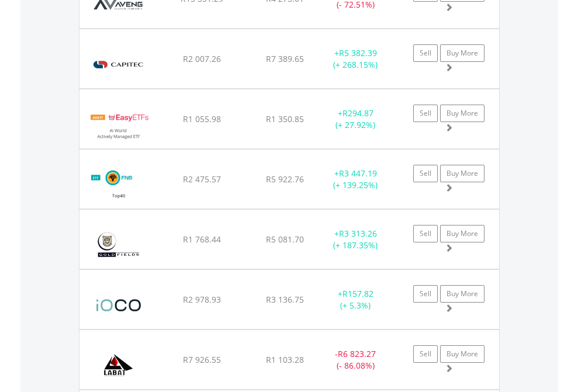 Image resolution: width=578 pixels, height=392 pixels. Describe the element at coordinates (119, 305) in the screenshot. I see `img: EQU.ZA.IOC.png` at that location.